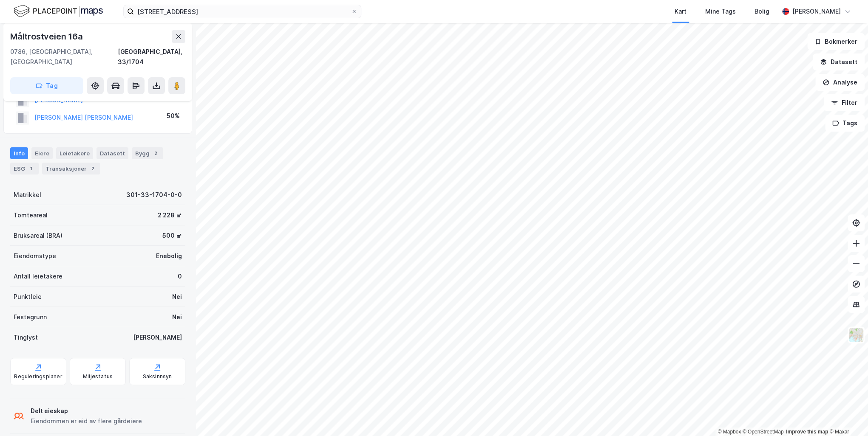  I want to click on div: Kart, so click(680, 11).